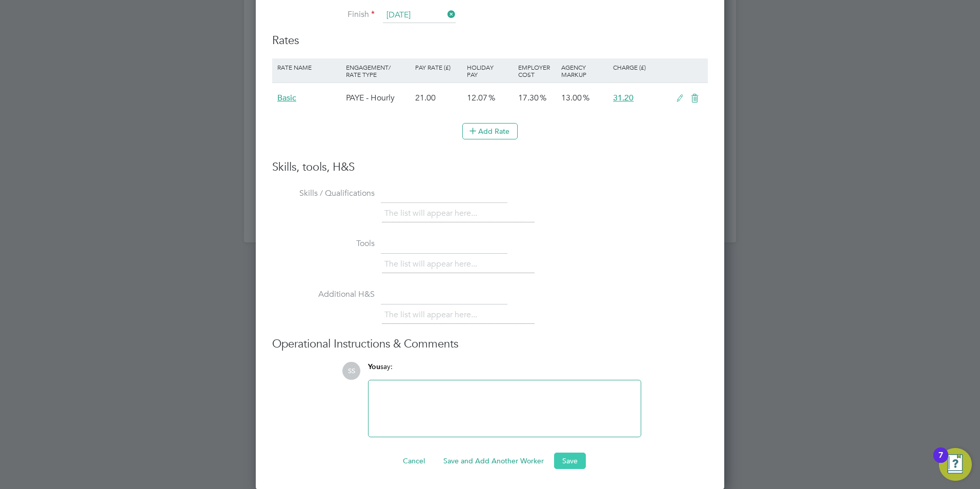  I want to click on span: You, so click(374, 367).